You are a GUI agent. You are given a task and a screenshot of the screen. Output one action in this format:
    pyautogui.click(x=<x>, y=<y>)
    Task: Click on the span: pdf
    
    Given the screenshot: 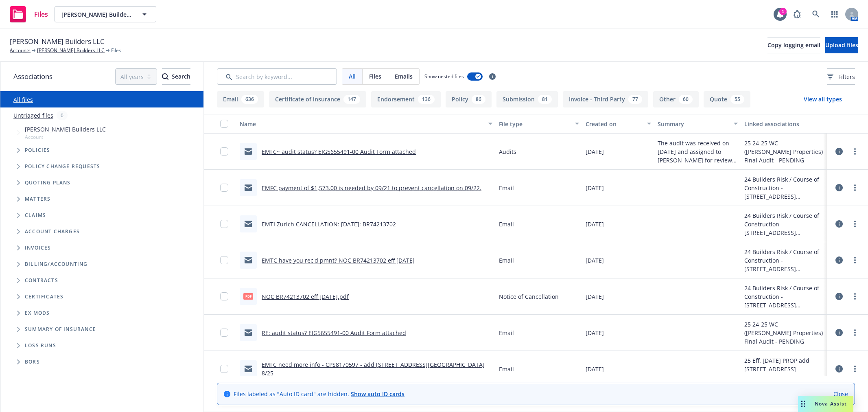 What is the action you would take?
    pyautogui.click(x=248, y=296)
    